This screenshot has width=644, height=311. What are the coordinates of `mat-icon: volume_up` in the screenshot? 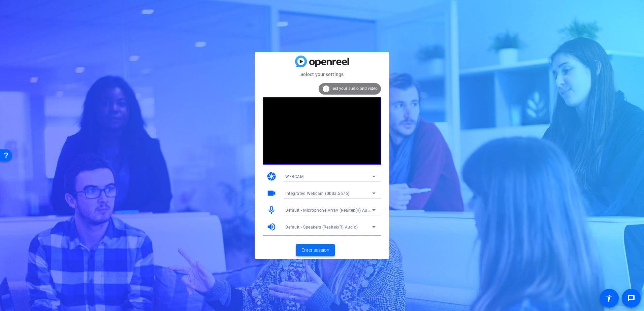 It's located at (272, 227).